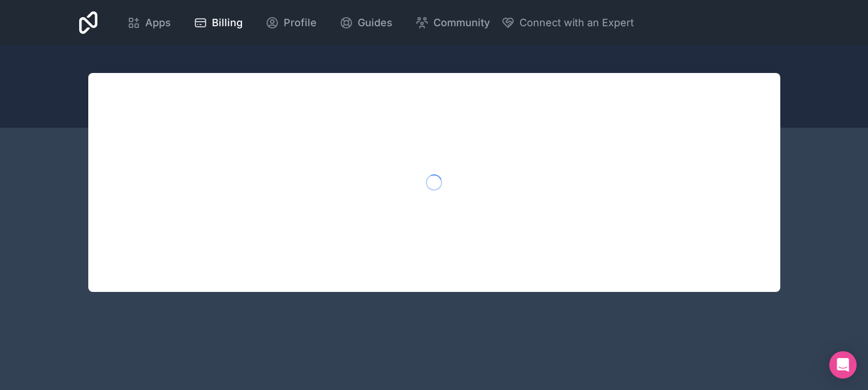 This screenshot has height=390, width=868. Describe the element at coordinates (452, 23) in the screenshot. I see `a: Community` at that location.